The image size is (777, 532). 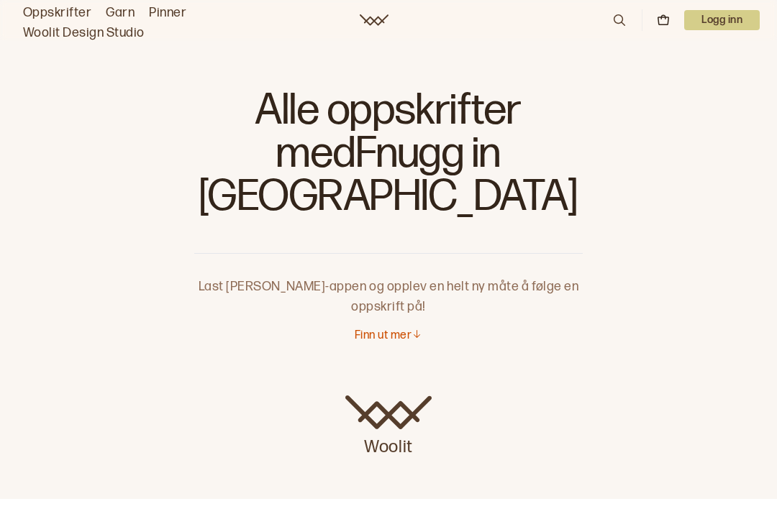 What do you see at coordinates (57, 13) in the screenshot?
I see `a: Oppskrifter` at bounding box center [57, 13].